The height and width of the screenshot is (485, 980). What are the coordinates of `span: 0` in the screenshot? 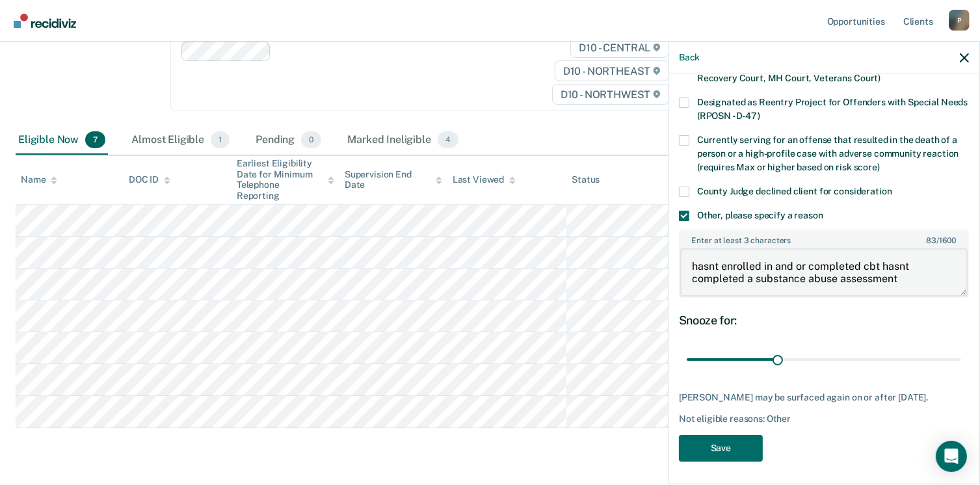 It's located at (311, 140).